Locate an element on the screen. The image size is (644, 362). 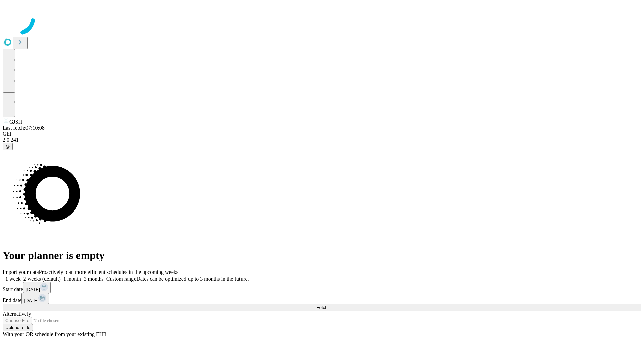
span: 2 weeks (default) is located at coordinates (42, 279).